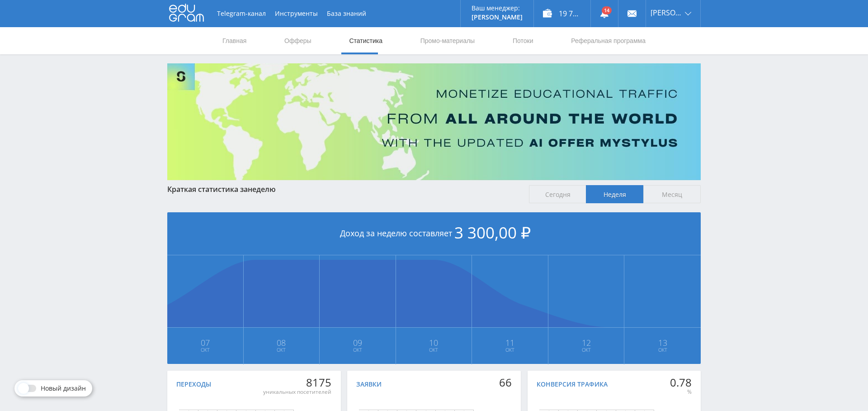 The image size is (868, 411). Describe the element at coordinates (234, 41) in the screenshot. I see `a: Главная` at that location.